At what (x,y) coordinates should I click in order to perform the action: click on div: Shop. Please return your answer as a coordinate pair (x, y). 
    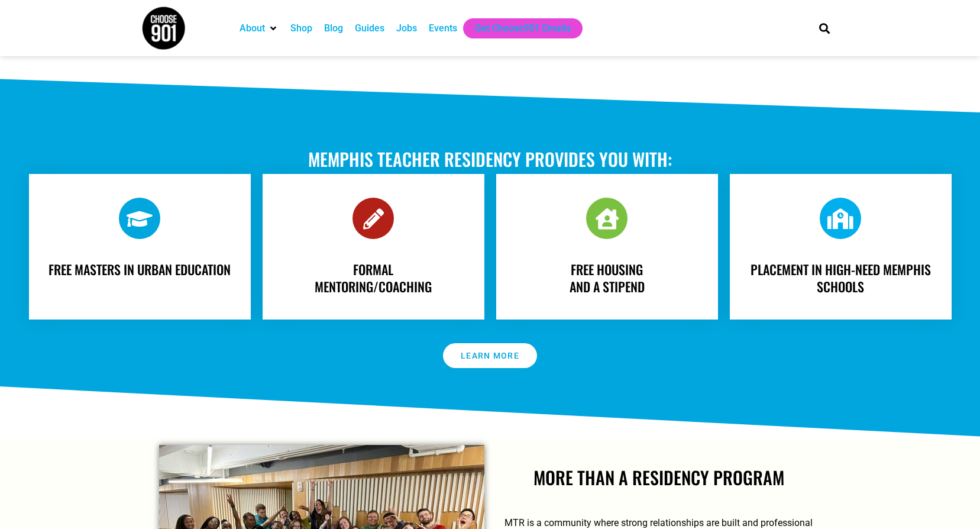
    Looking at the image, I should click on (301, 29).